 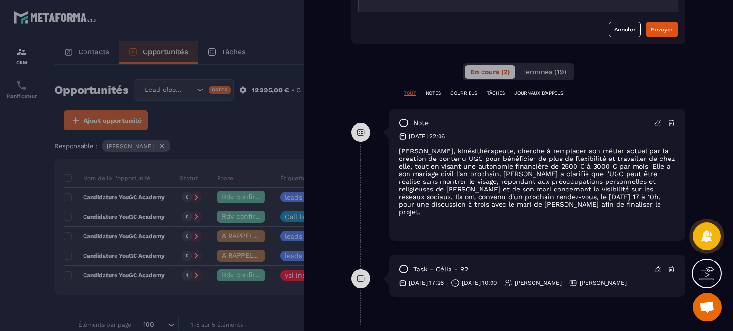 I want to click on div: Ouvrir le chat, so click(x=707, y=308).